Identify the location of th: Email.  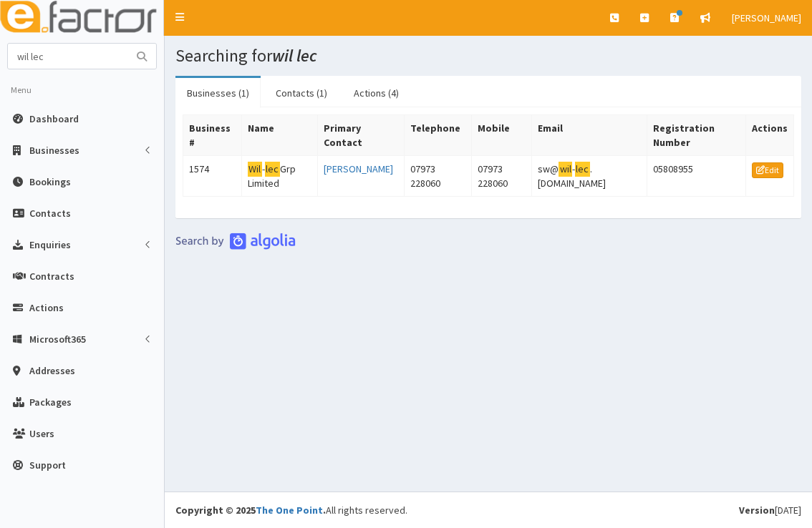
(589, 135).